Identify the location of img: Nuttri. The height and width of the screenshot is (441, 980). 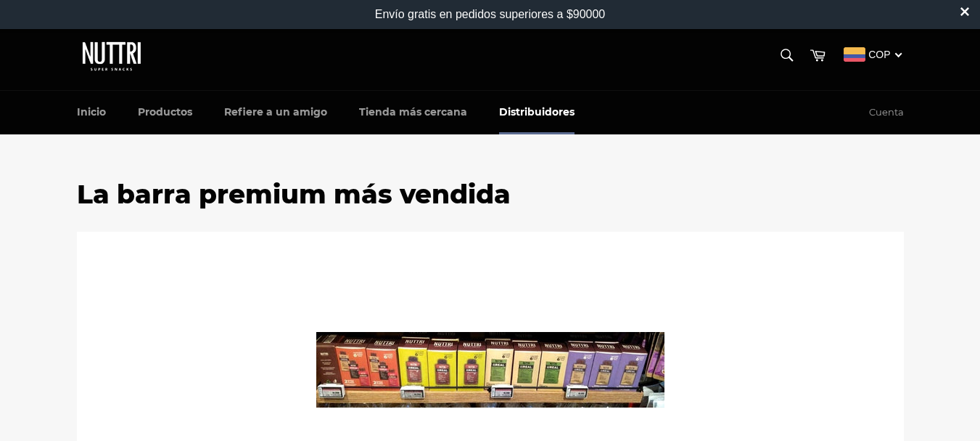
(113, 56).